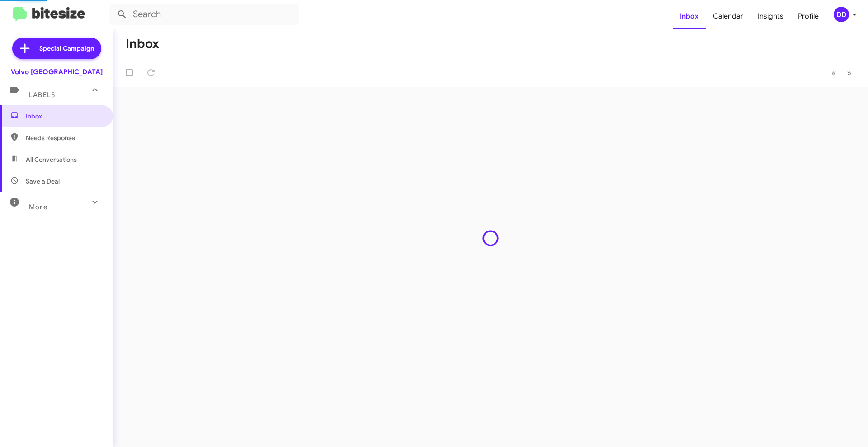 This screenshot has width=868, height=447. I want to click on input: Search, so click(204, 14).